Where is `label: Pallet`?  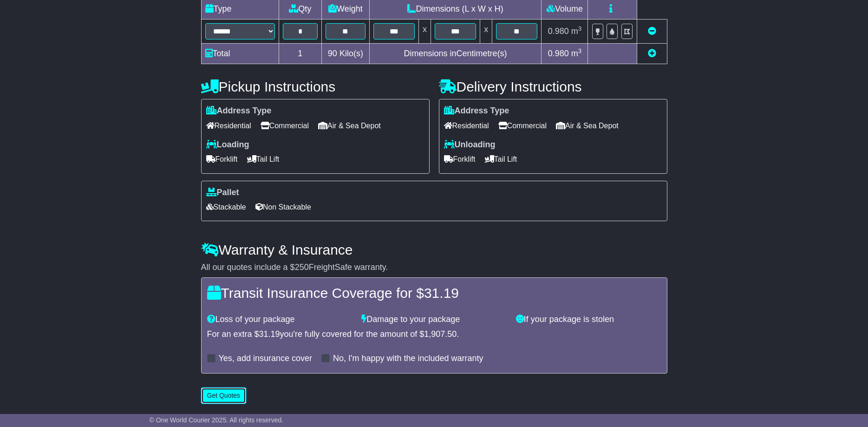 label: Pallet is located at coordinates (223, 192).